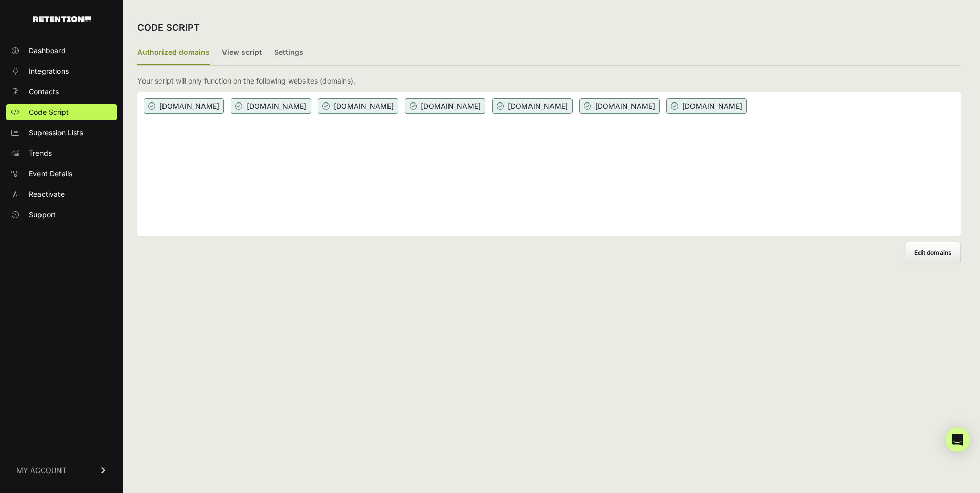 This screenshot has width=980, height=493. What do you see at coordinates (44, 92) in the screenshot?
I see `span: Contacts` at bounding box center [44, 92].